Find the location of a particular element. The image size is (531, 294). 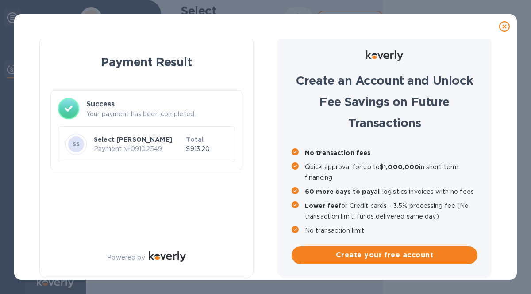

h3: Success is located at coordinates (160, 104).